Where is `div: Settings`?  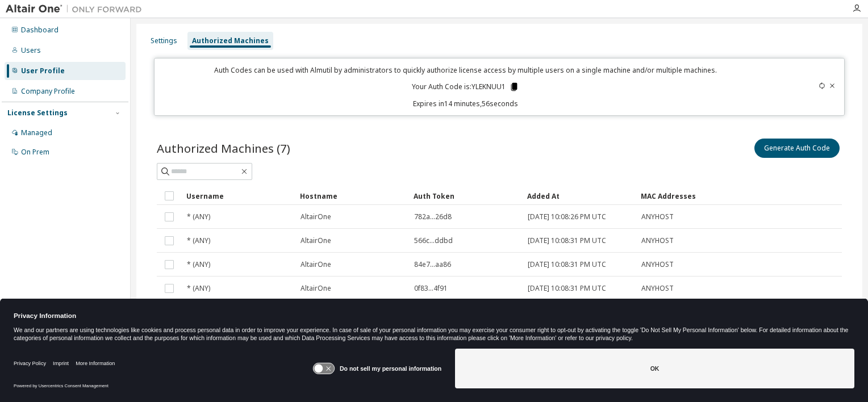
div: Settings is located at coordinates (163, 41).